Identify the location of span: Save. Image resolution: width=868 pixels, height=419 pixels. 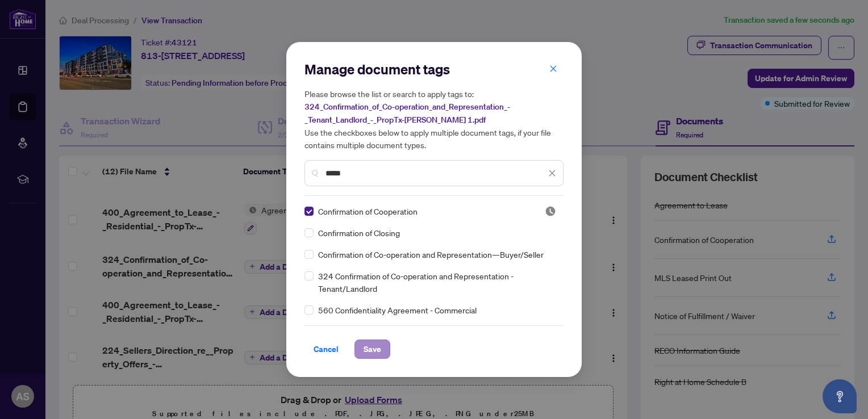
(372, 349).